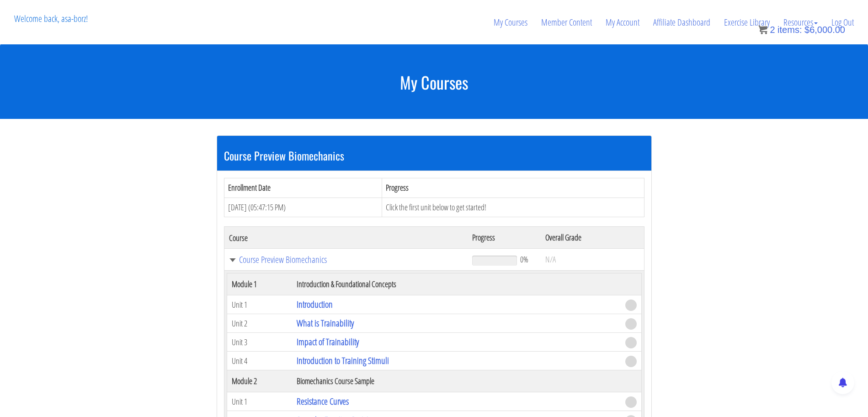 This screenshot has height=417, width=868. What do you see at coordinates (592, 238) in the screenshot?
I see `th: Overall Grade` at bounding box center [592, 238].